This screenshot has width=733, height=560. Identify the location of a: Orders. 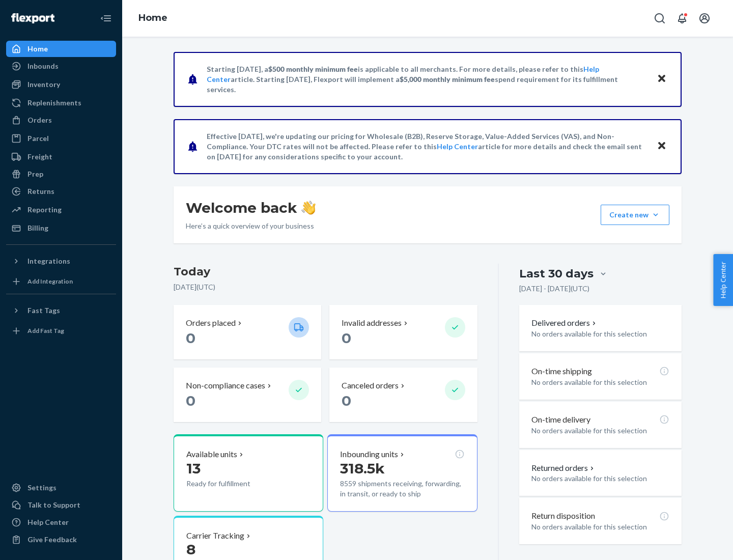
(61, 120).